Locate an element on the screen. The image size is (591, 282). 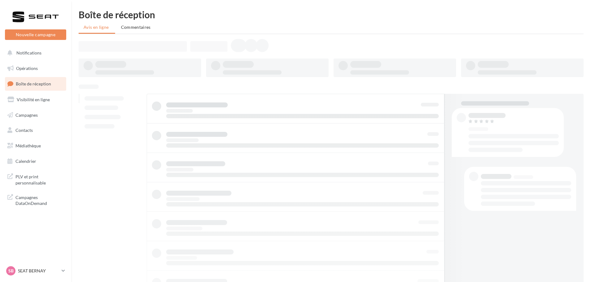
a: Calendrier is located at coordinates (36, 161).